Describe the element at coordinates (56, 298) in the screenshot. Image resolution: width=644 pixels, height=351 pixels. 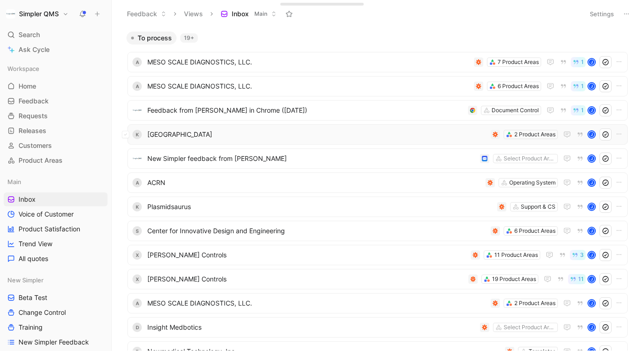
I see `a: Beta Test` at that location.